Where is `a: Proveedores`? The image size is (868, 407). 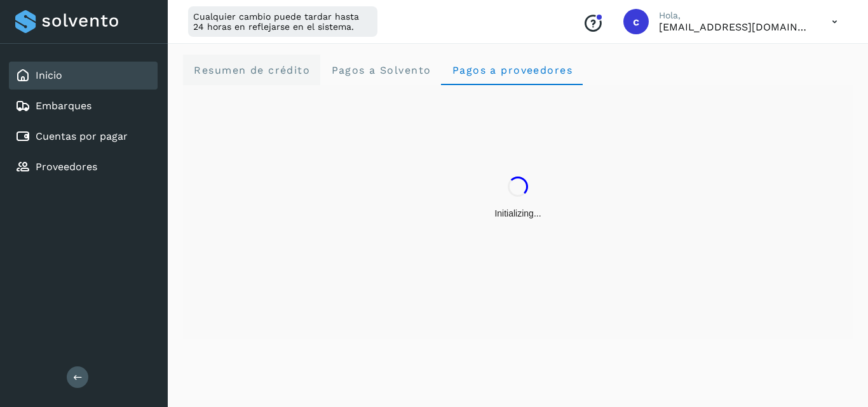
a: Proveedores is located at coordinates (66, 166).